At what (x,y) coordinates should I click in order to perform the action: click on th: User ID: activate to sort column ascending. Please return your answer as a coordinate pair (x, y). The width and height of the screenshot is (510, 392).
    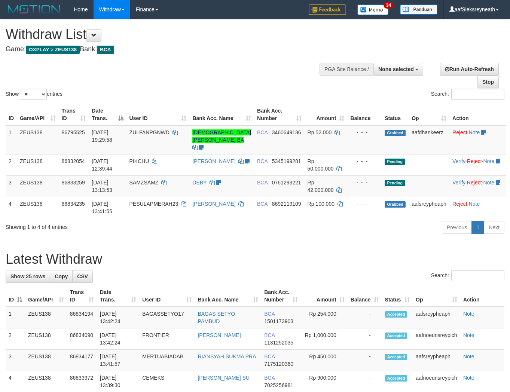
    Looking at the image, I should click on (158, 115).